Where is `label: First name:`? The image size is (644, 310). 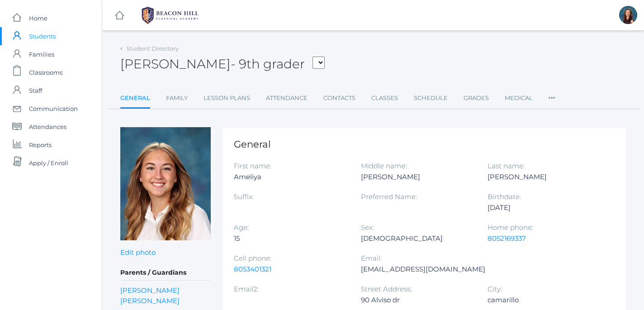
label: First name: is located at coordinates (253, 166).